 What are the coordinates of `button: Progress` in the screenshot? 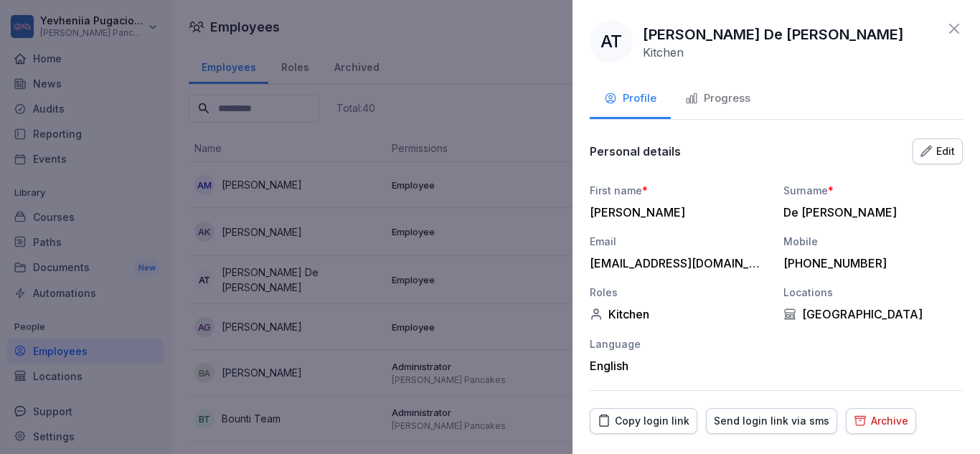 It's located at (717, 100).